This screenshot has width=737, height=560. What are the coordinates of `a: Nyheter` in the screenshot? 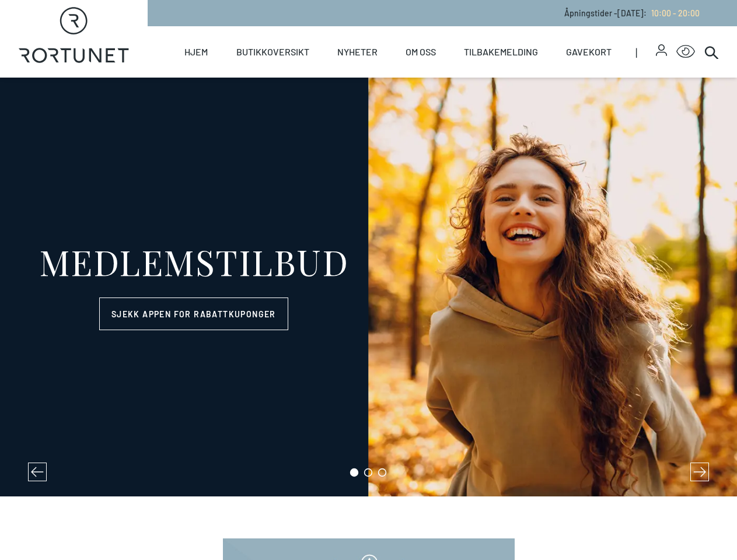 It's located at (358, 52).